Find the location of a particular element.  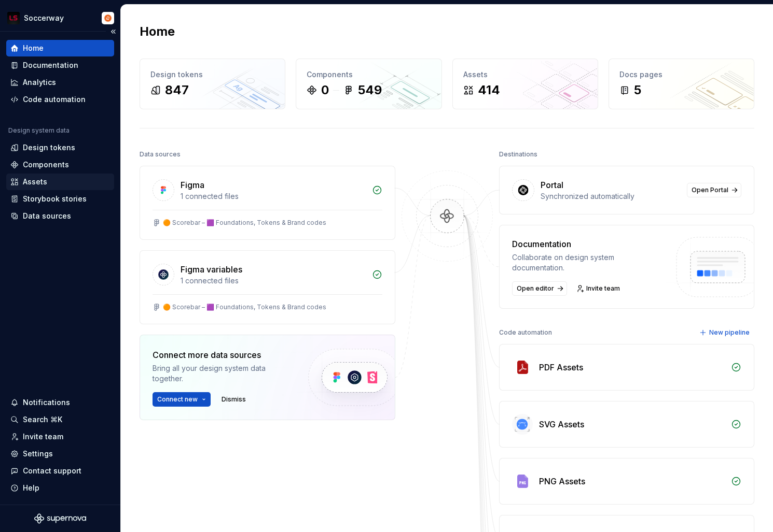

div: Invite team is located at coordinates (43, 437).